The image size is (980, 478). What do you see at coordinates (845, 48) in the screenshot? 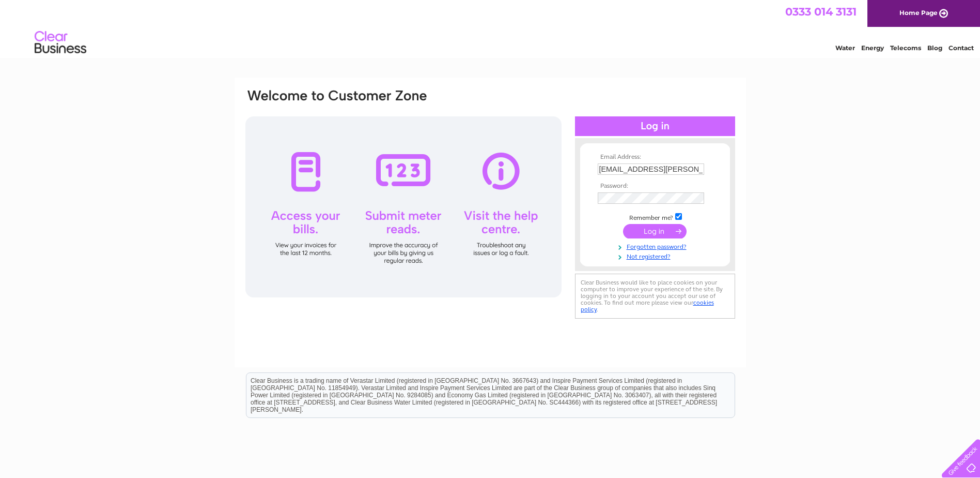
I see `a: Water` at bounding box center [845, 48].